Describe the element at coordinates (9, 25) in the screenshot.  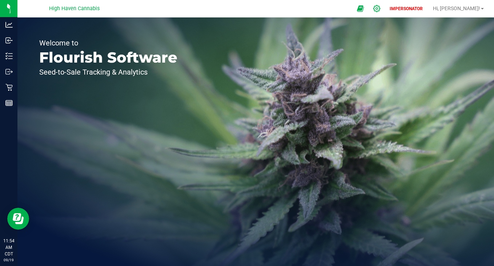
I see `inline-svg: Analytics` at that location.